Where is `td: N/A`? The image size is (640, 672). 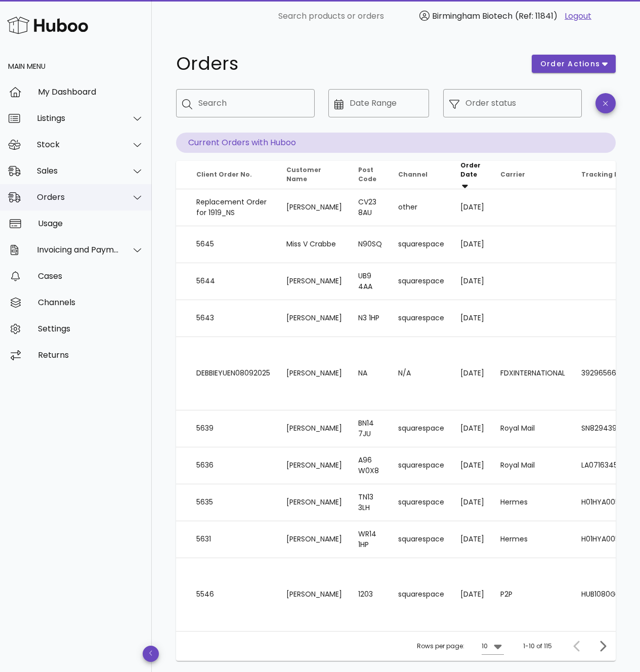
td: N/A is located at coordinates (421, 373).